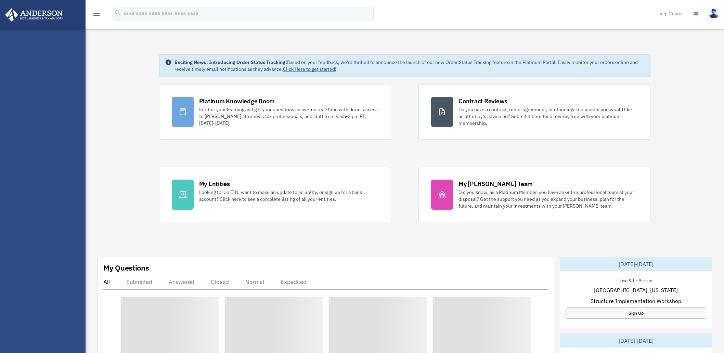 This screenshot has width=724, height=353. What do you see at coordinates (275, 112) in the screenshot?
I see `a: Platinum Knowledge Room Further your learning and get your questions answered real-time with dire...` at bounding box center [275, 112].